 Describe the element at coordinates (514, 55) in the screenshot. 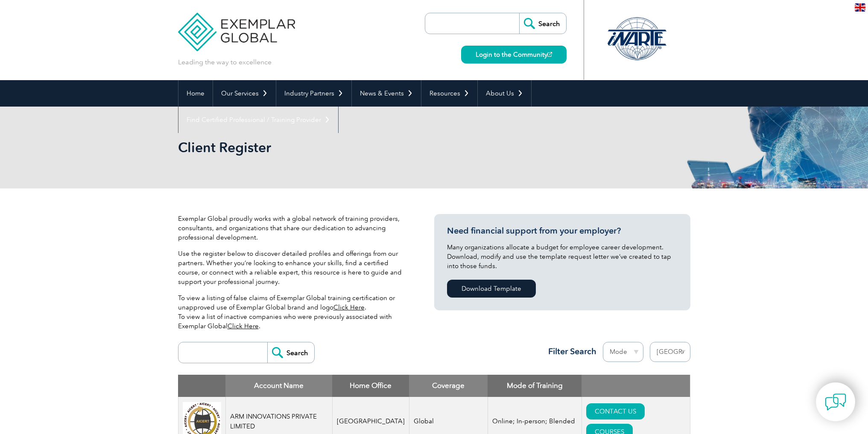

I see `a: Login to the Community` at that location.